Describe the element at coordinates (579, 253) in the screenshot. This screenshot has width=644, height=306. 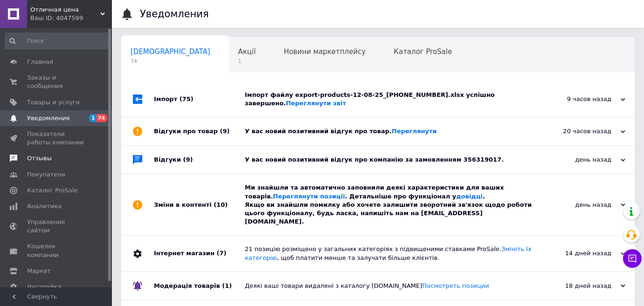
I see `div: 14 дней назад` at that location.